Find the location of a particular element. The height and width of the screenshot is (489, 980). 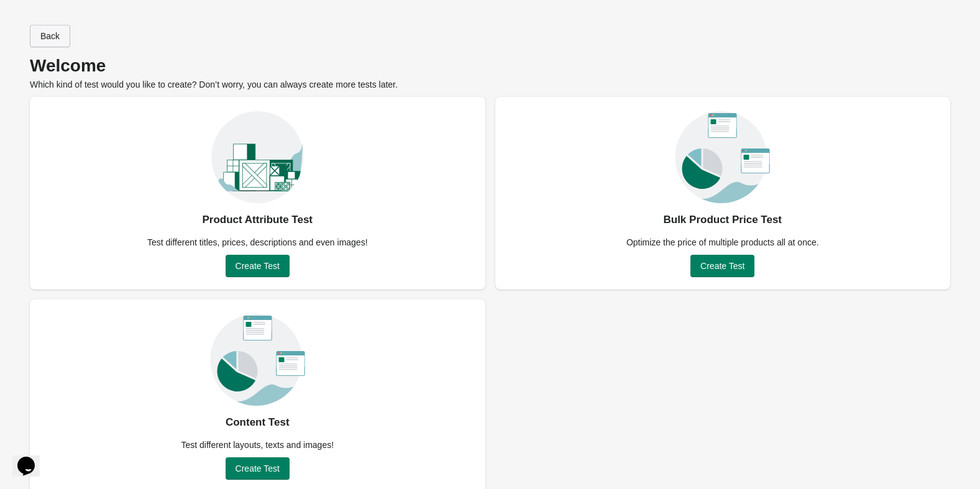

div: Which kind of test would you like to create? Don’t worry, you can always create more tests later. is located at coordinates (489, 75).